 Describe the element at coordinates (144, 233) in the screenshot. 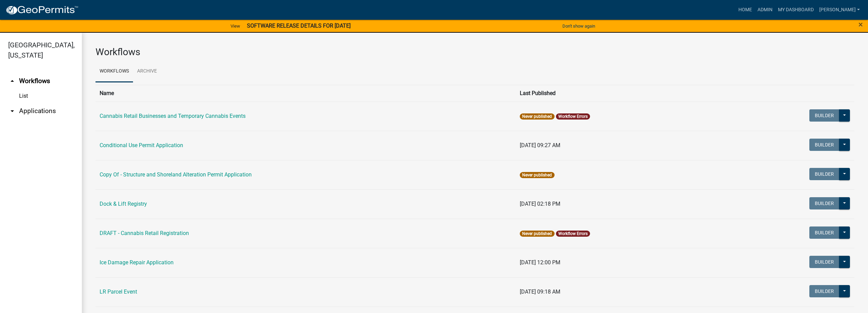

I see `a: DRAFT - Cannabis Retail Registration` at that location.